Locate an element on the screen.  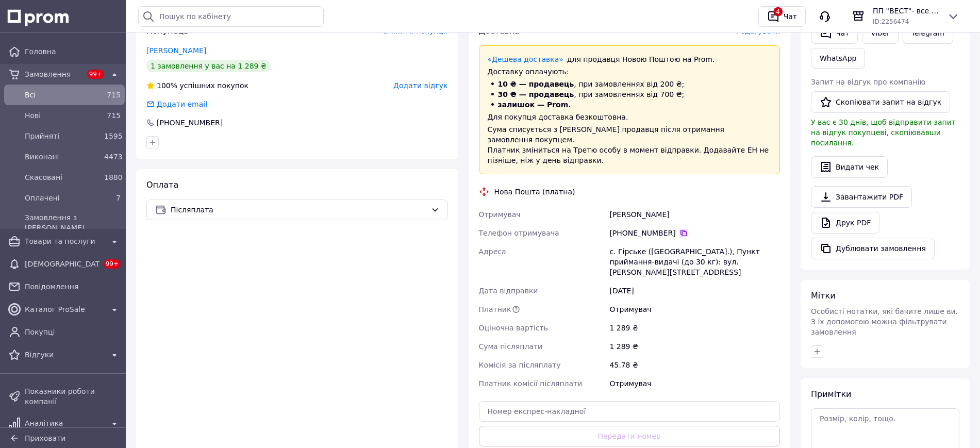
span: Додати відгук is located at coordinates (421, 85).